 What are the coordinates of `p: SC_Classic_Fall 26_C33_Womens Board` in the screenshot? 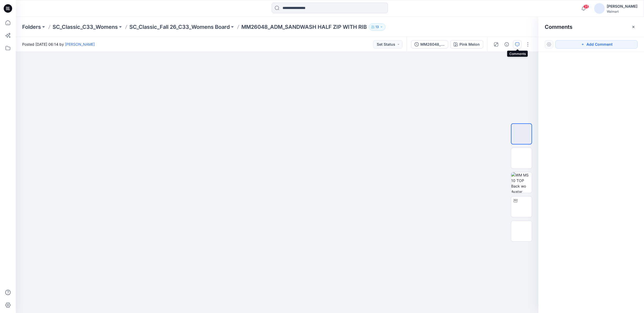 It's located at (179, 27).